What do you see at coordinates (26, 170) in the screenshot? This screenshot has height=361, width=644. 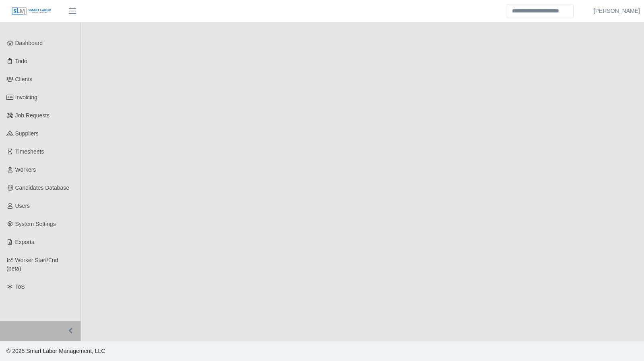 I see `span: Workers` at bounding box center [26, 170].